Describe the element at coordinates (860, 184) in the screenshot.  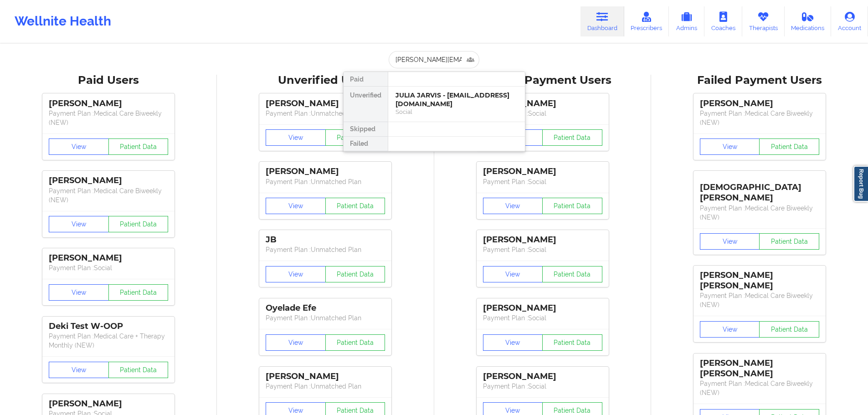
I see `a: Report Bug` at that location.